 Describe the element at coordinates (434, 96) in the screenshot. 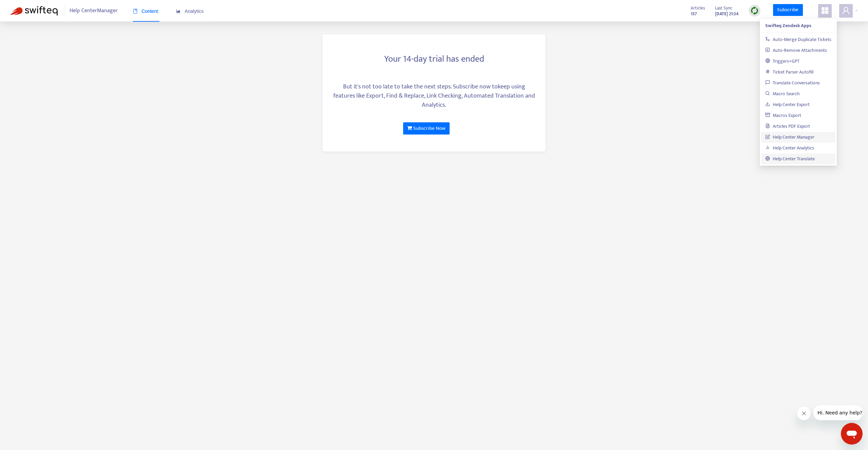

I see `div: But it's not too late to take the next steps. Subscribe now to keep using features like Export, F...` at that location.